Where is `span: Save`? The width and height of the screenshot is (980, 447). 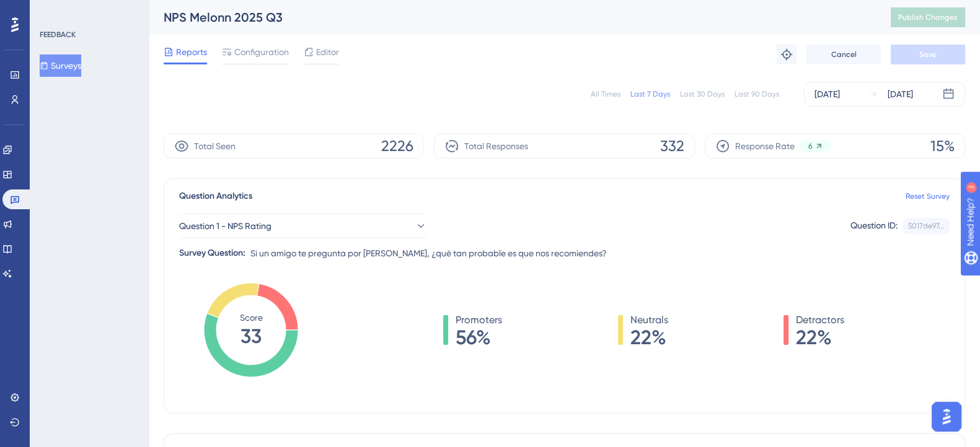 span: Save is located at coordinates (928, 55).